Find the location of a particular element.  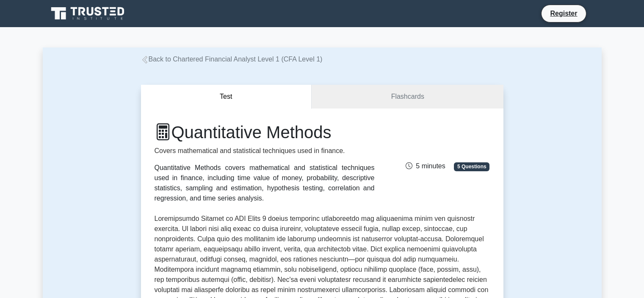

span: 5 Questions is located at coordinates (472, 167).